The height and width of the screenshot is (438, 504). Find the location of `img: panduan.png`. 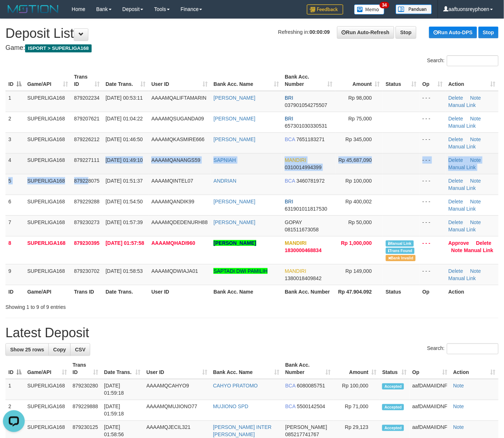

img: panduan.png is located at coordinates (414, 9).